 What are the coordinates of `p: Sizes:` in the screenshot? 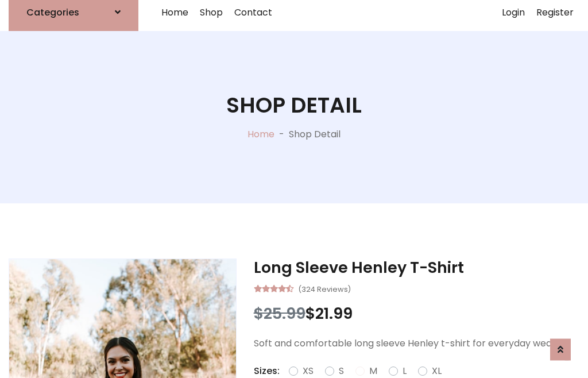 It's located at (266, 371).